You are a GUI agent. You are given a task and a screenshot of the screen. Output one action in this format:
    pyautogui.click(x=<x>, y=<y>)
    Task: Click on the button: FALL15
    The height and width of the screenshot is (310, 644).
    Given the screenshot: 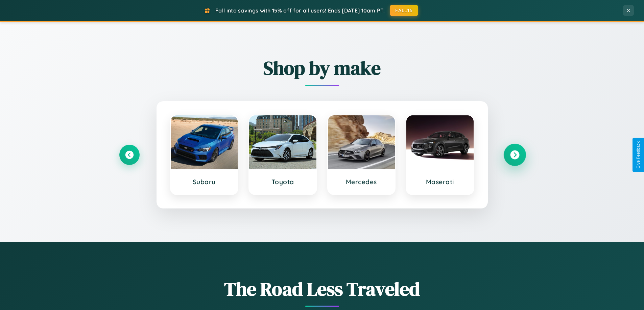 What is the action you would take?
    pyautogui.click(x=404, y=10)
    